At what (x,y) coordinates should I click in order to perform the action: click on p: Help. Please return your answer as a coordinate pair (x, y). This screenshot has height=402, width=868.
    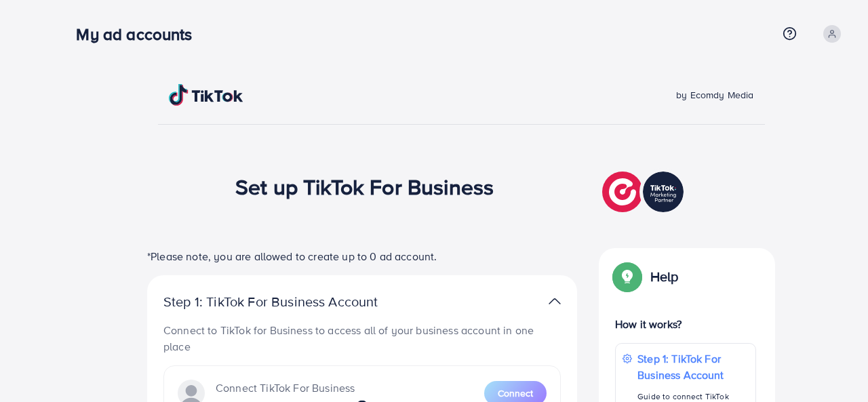
    Looking at the image, I should click on (665, 277).